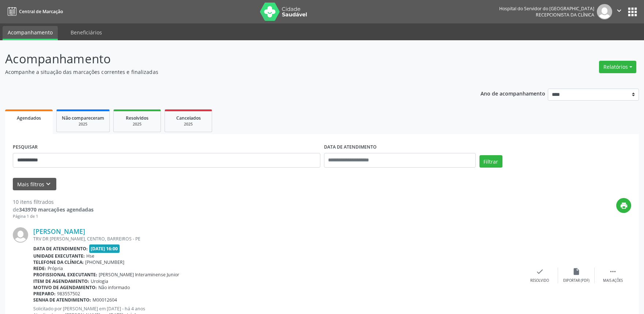 The height and width of the screenshot is (314, 644). What do you see at coordinates (41, 11) in the screenshot?
I see `span: Central de Marcação` at bounding box center [41, 11].